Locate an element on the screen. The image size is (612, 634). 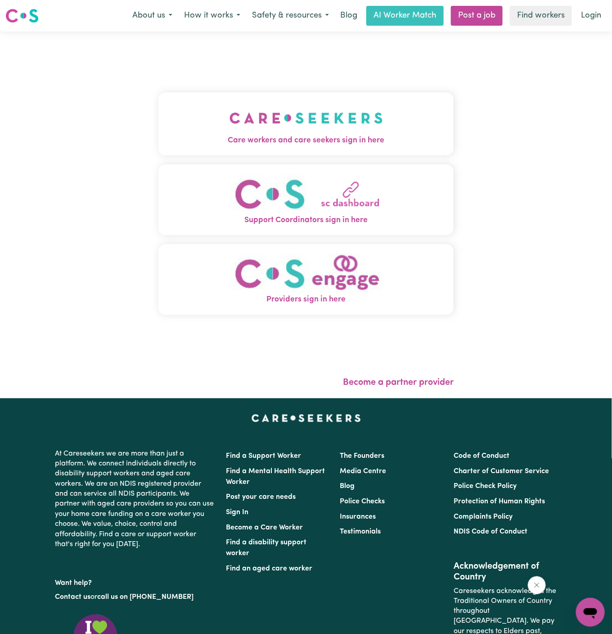
button: Support Coordinators sign in here is located at coordinates (306, 199).